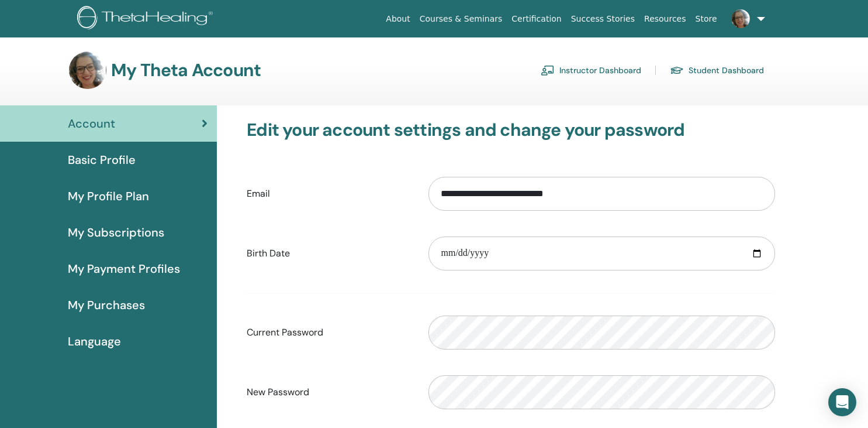 This screenshot has width=868, height=428. Describe the element at coordinates (91, 124) in the screenshot. I see `span: Account` at that location.